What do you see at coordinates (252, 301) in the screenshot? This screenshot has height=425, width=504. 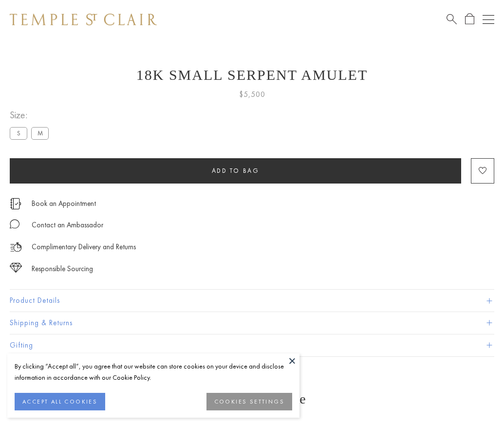 I see `button: Product Details` at bounding box center [252, 301].